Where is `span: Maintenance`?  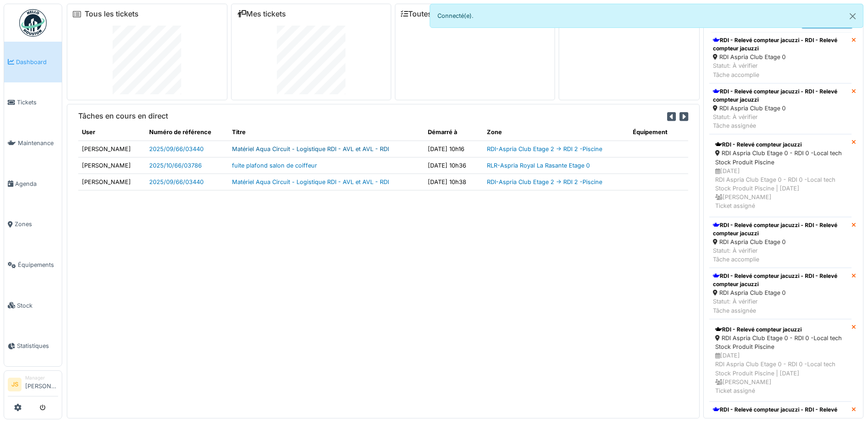
span: Maintenance is located at coordinates (38, 143).